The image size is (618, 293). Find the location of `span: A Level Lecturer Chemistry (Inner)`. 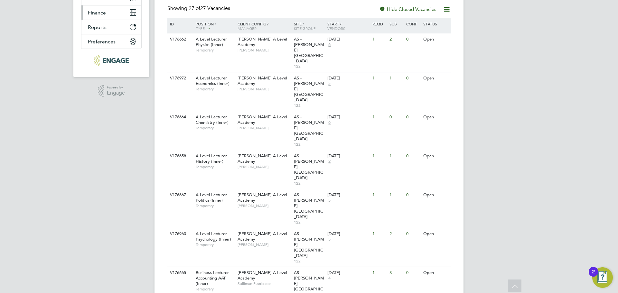

span: A Level Lecturer Chemistry (Inner) is located at coordinates (212, 120).